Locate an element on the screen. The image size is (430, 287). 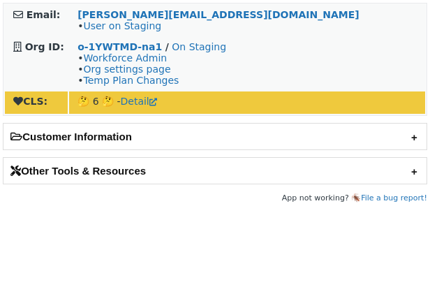
a: Detail is located at coordinates (139, 101).